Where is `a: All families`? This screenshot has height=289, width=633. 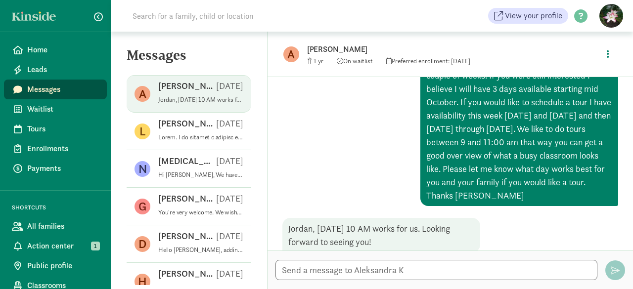
a: All families is located at coordinates (55, 227).